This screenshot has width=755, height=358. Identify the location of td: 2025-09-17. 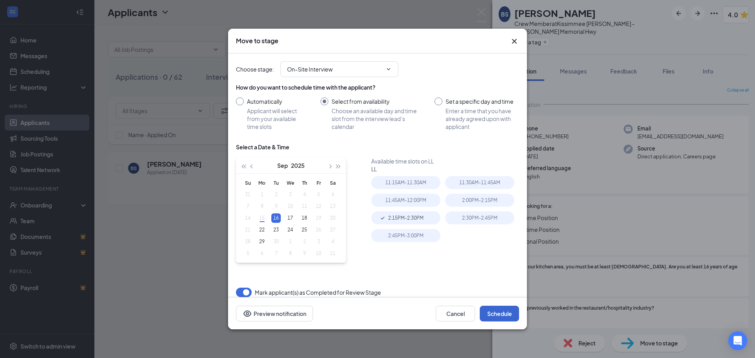
(290, 218).